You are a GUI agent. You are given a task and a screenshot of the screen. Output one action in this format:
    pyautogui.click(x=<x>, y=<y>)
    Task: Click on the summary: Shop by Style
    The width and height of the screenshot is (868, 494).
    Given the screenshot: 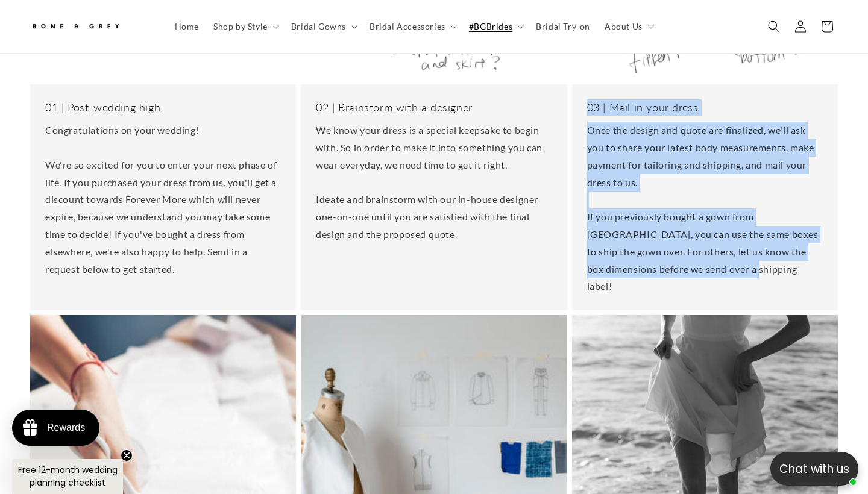 What is the action you would take?
    pyautogui.click(x=245, y=26)
    